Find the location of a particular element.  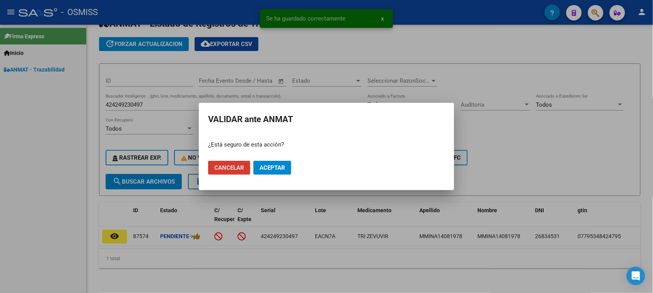

div: Open Intercom Messenger is located at coordinates (636, 276).